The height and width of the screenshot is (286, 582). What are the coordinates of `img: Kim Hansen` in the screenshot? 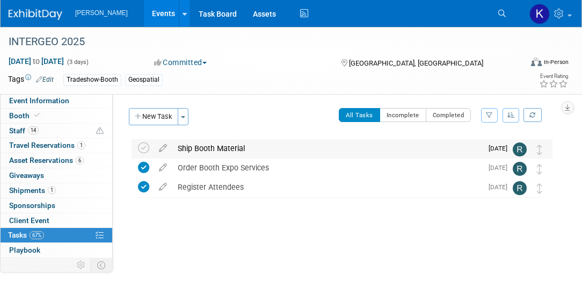 It's located at (540, 14).